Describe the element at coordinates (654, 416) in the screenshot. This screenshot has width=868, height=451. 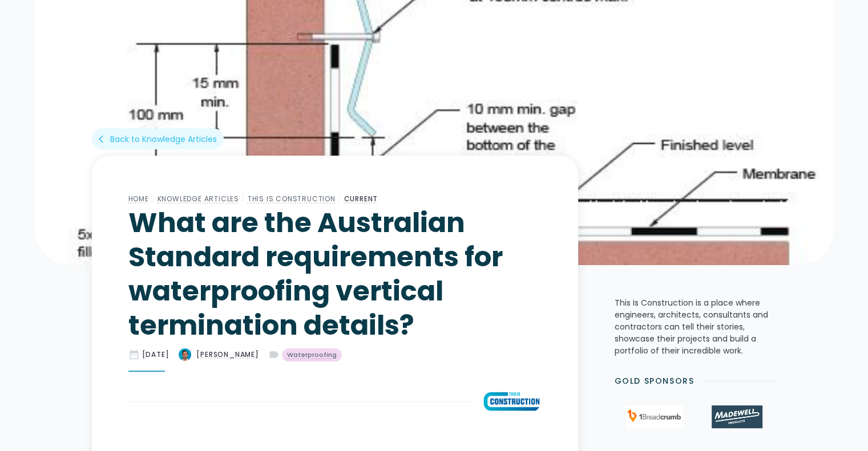
I see `img: 1Breadcrumb` at that location.